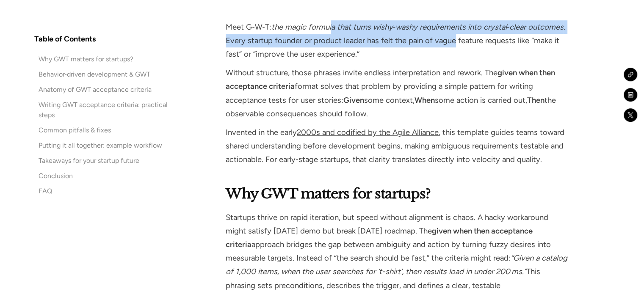 The height and width of the screenshot is (294, 644). What do you see at coordinates (94, 75) in the screenshot?
I see `div: Behavior‑driven development & GWT` at bounding box center [94, 75].